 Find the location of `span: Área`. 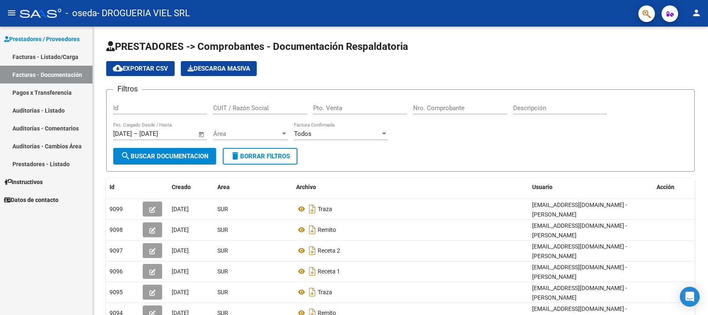

span: Área is located at coordinates (247, 134).